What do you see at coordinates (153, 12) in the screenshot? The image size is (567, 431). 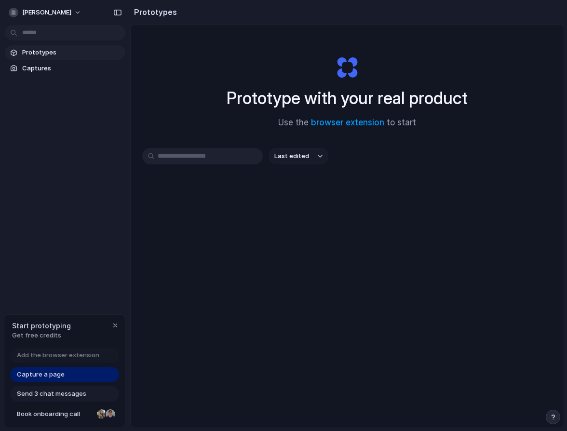 I see `h2: Prototypes` at bounding box center [153, 12].